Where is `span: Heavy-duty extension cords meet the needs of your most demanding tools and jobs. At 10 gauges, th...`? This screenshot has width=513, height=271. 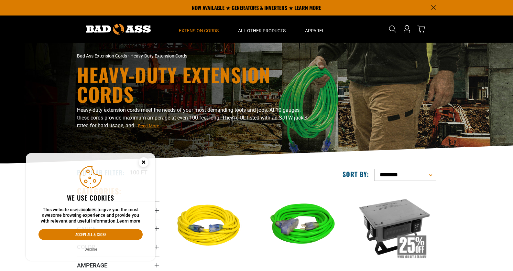 span: Heavy-duty extension cords meet the needs of your most demanding tools and jobs. At 10 gauges, th... is located at coordinates (192, 118).